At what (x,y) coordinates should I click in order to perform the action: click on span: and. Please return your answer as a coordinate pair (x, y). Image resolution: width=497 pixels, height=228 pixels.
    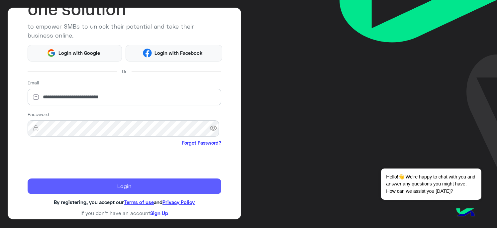
    Looking at the image, I should click on (158, 202).